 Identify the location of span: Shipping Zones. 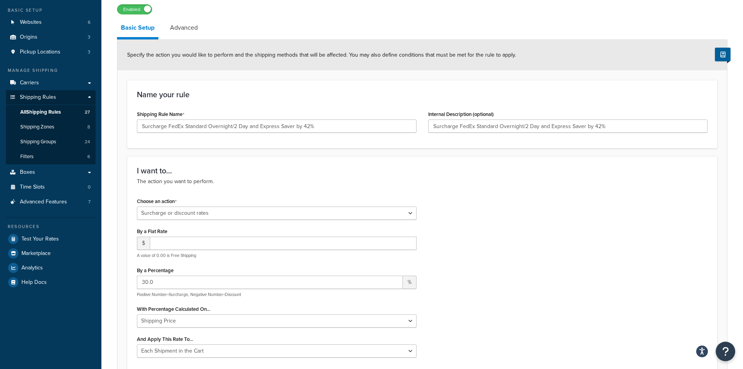
(37, 127).